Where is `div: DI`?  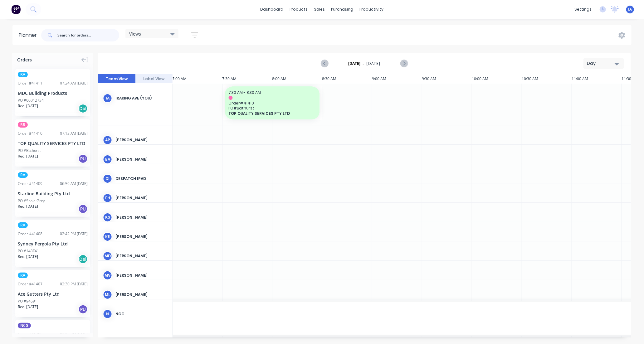
div: DI is located at coordinates (108, 179).